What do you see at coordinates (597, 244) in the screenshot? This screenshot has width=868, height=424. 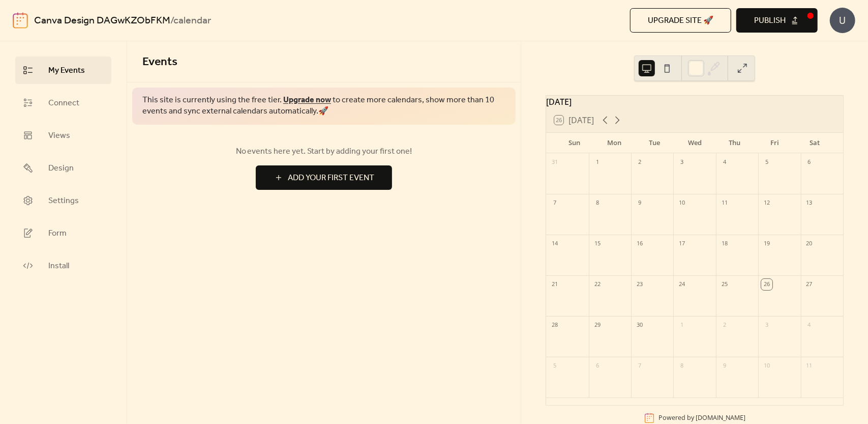 I see `div: 15` at bounding box center [597, 244].